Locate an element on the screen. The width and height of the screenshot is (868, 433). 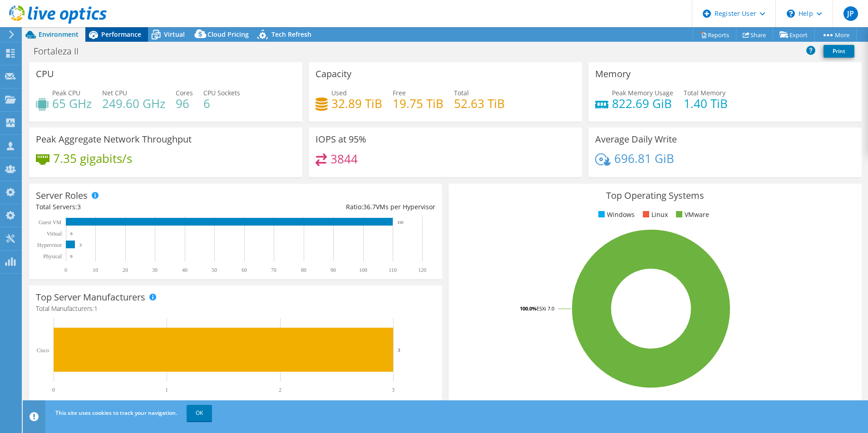
li: VMware is located at coordinates (692, 215).